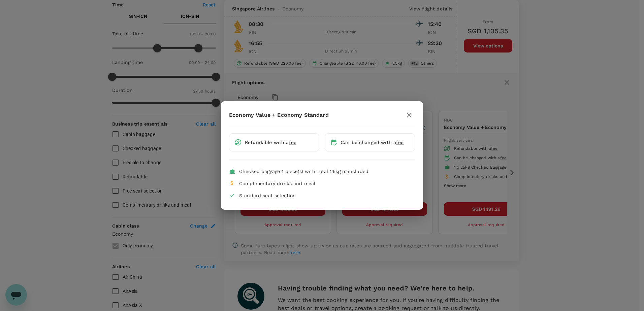  Describe the element at coordinates (267, 196) in the screenshot. I see `span: Standard seat selection` at that location.